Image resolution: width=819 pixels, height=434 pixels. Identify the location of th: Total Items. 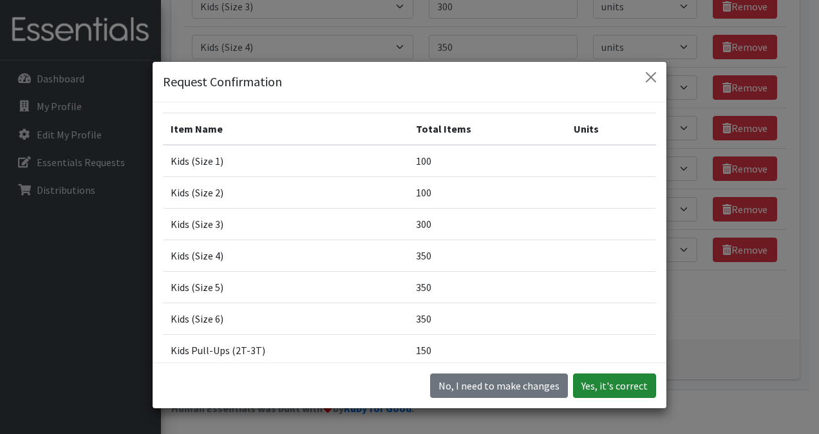
(487, 129).